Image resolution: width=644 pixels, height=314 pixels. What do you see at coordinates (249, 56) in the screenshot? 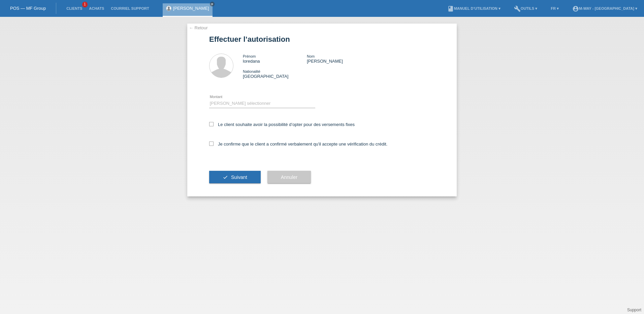
I see `span: Prénom` at bounding box center [249, 56].